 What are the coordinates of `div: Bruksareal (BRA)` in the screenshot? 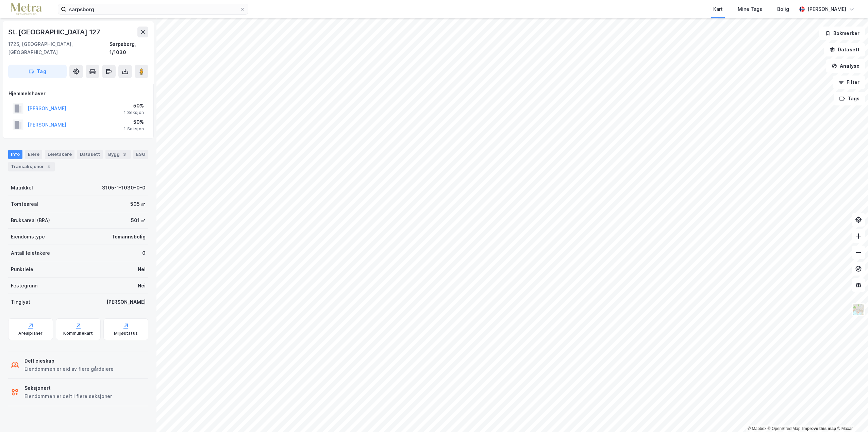 It's located at (31, 220).